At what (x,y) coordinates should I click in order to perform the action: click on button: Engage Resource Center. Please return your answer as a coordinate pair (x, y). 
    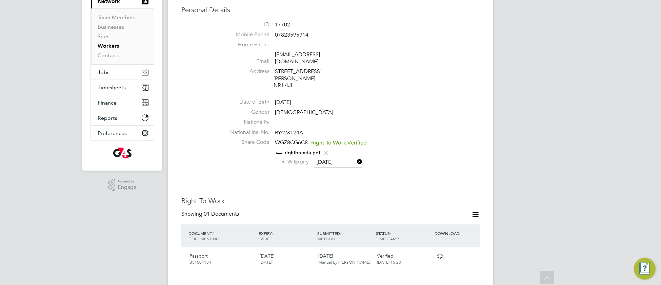
    Looking at the image, I should click on (645, 269).